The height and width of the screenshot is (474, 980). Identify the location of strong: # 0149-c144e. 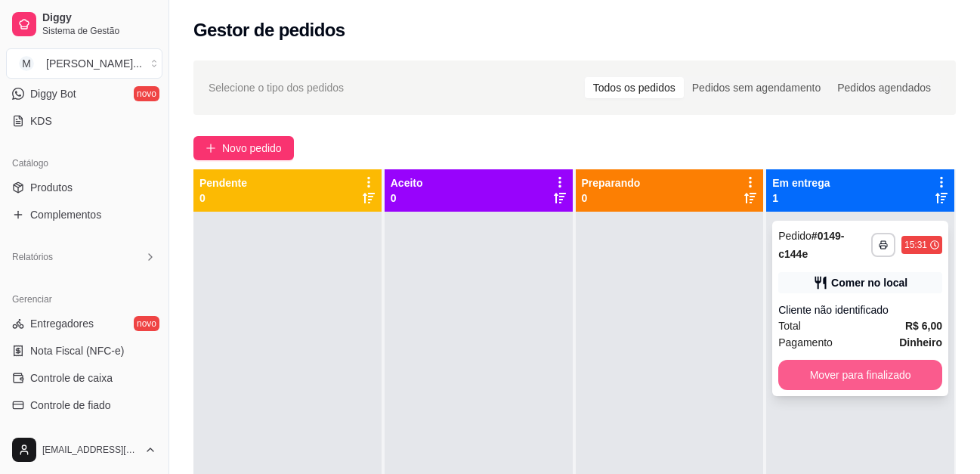
(811, 245).